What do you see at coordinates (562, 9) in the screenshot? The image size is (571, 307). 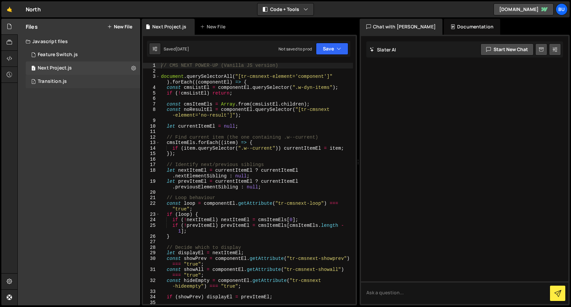 I see `a: Bu` at bounding box center [562, 9].